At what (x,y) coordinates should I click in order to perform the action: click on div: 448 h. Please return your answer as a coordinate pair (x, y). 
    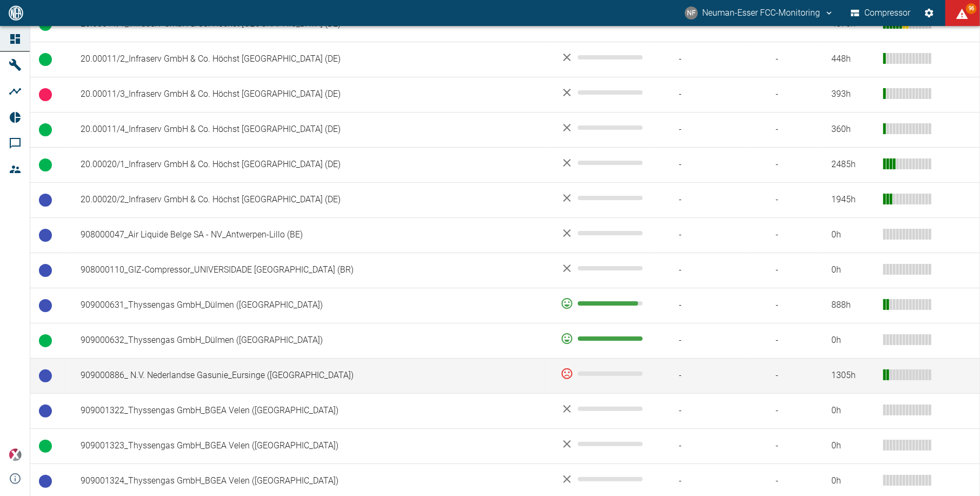
    Looking at the image, I should click on (853, 59).